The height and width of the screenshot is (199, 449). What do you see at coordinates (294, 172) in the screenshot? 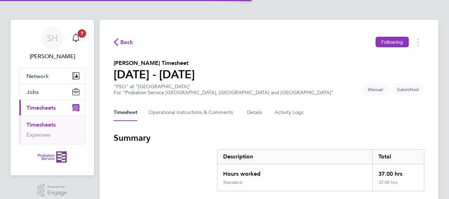
I see `div: Hours worked` at bounding box center [294, 172].